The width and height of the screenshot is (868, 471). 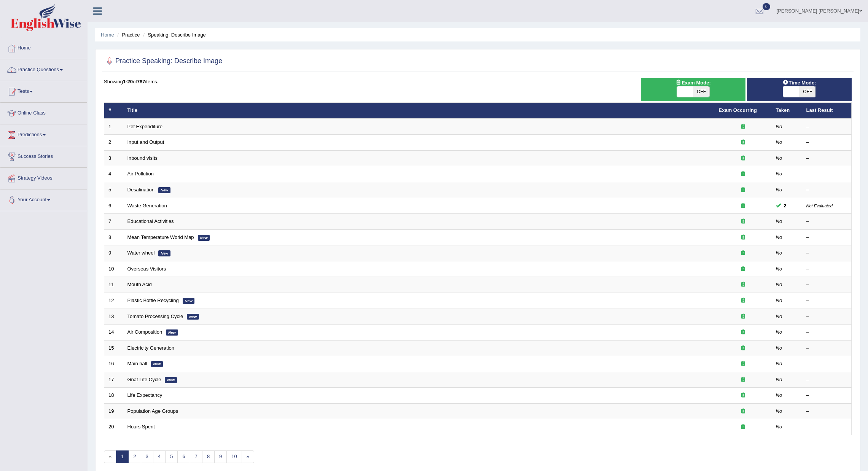 I want to click on h2: Practice Speaking: Describe Image, so click(x=163, y=61).